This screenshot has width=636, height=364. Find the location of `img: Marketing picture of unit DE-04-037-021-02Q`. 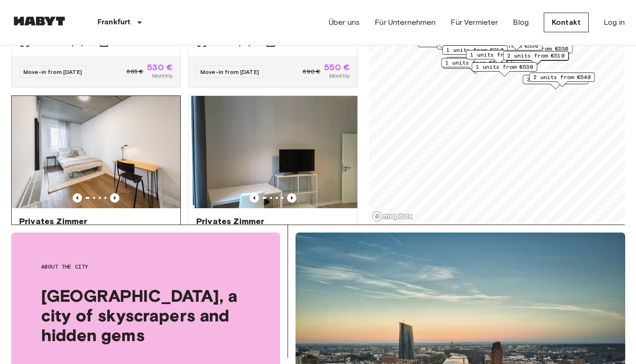

img: Marketing picture of unit DE-04-037-021-02Q is located at coordinates (96, 152).